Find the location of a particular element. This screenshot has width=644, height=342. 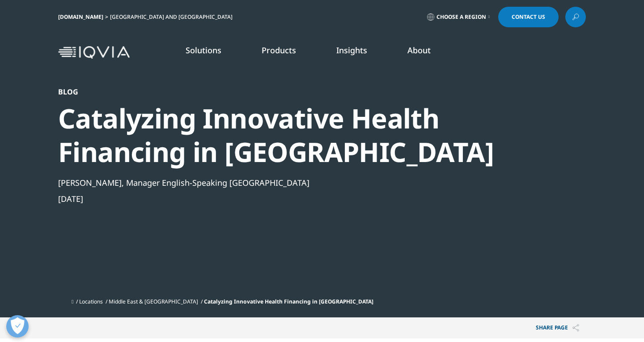

a: Contact Us is located at coordinates (528, 17).